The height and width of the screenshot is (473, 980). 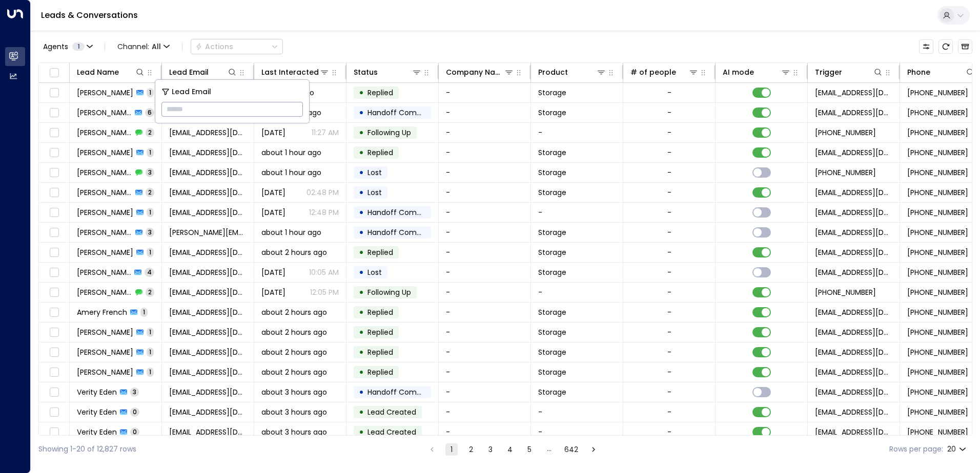 What do you see at coordinates (207, 333) in the screenshot?
I see `span: novykex@gmail.com` at bounding box center [207, 333].